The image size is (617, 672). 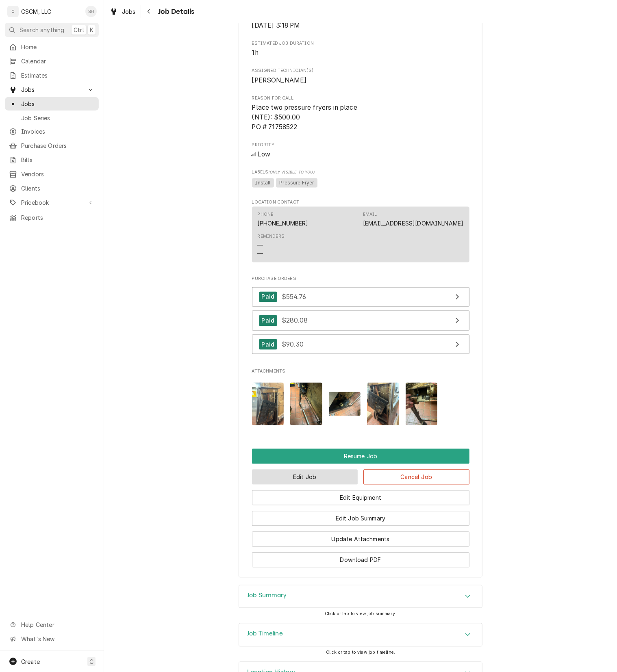 What do you see at coordinates (149, 12) in the screenshot?
I see `button: Navigate back` at bounding box center [149, 12].